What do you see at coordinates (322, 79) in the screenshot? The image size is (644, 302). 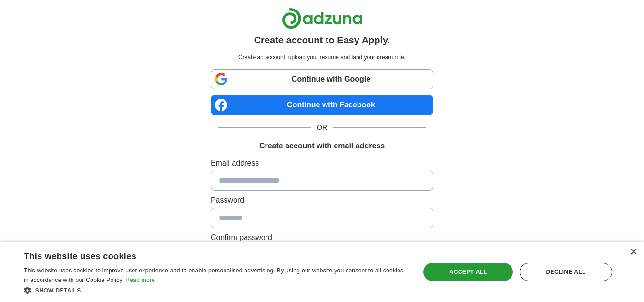 I see `a: Continue with Google` at bounding box center [322, 79].